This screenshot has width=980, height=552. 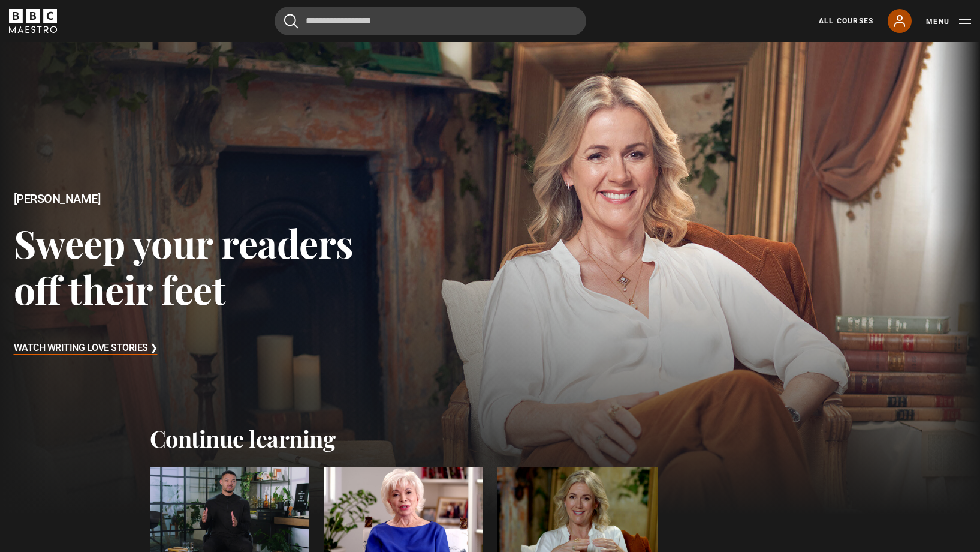 What do you see at coordinates (292, 21) in the screenshot?
I see `button: Submit the search query` at bounding box center [292, 21].